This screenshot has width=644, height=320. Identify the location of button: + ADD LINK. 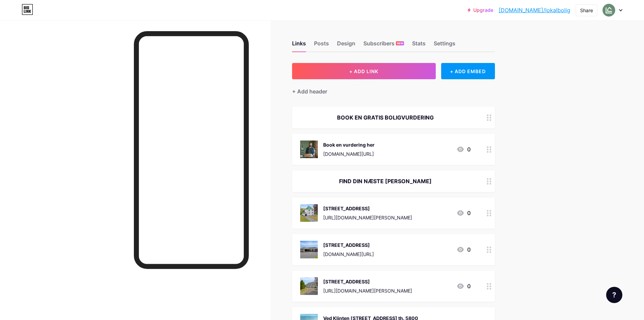
(364, 71).